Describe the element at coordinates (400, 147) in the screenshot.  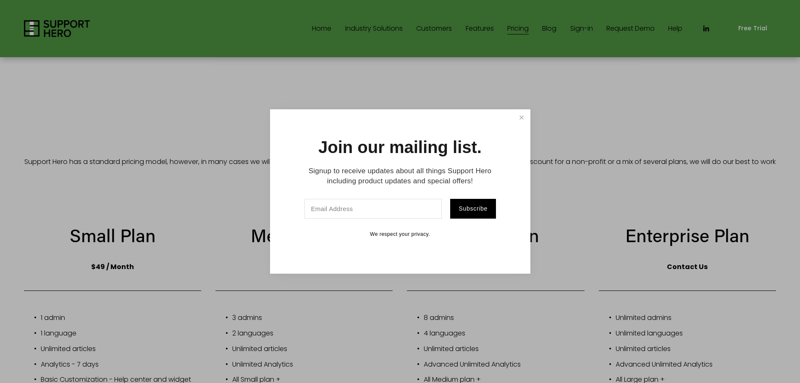
I see `h1: Join our mailing list.` at that location.